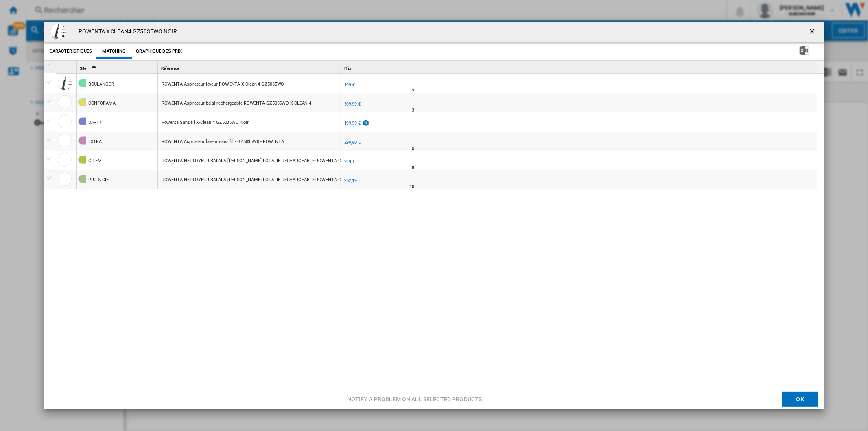  Describe the element at coordinates (805, 51) in the screenshot. I see `img: excel-24x24.png` at that location.